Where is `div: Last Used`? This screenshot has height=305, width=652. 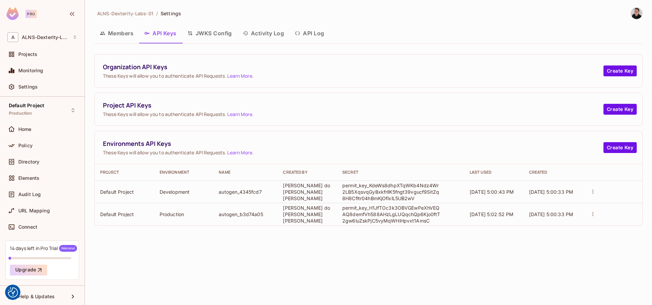 div: Last Used is located at coordinates (494, 173).